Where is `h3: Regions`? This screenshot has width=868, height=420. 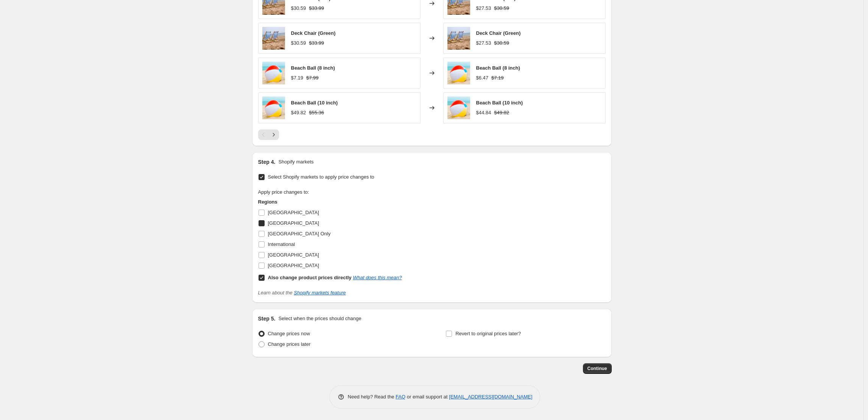 h3: Regions is located at coordinates (330, 202).